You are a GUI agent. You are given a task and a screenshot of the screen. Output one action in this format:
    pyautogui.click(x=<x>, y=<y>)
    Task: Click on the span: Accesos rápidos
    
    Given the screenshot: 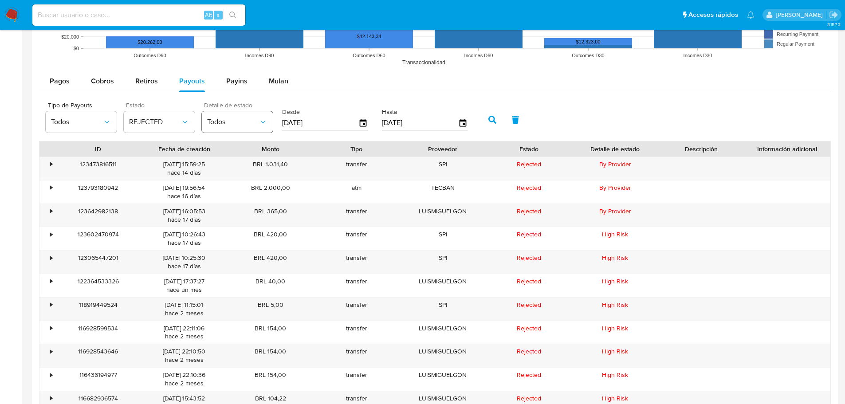 What is the action you would take?
    pyautogui.click(x=713, y=15)
    